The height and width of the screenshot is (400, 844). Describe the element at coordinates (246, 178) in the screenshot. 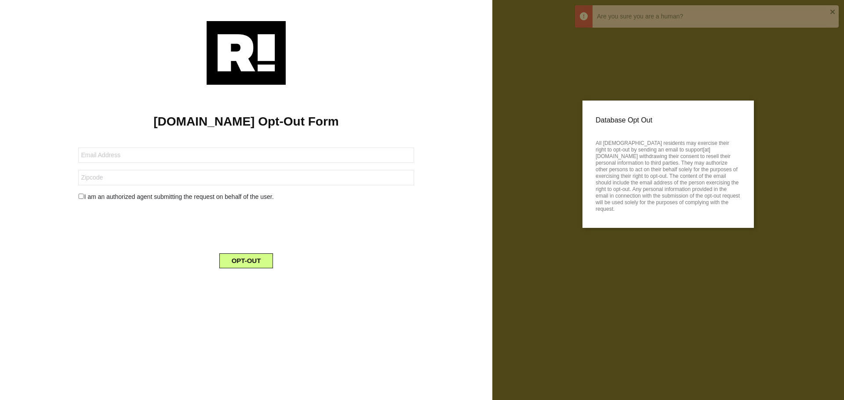

I see `input: Zipcode` at that location.